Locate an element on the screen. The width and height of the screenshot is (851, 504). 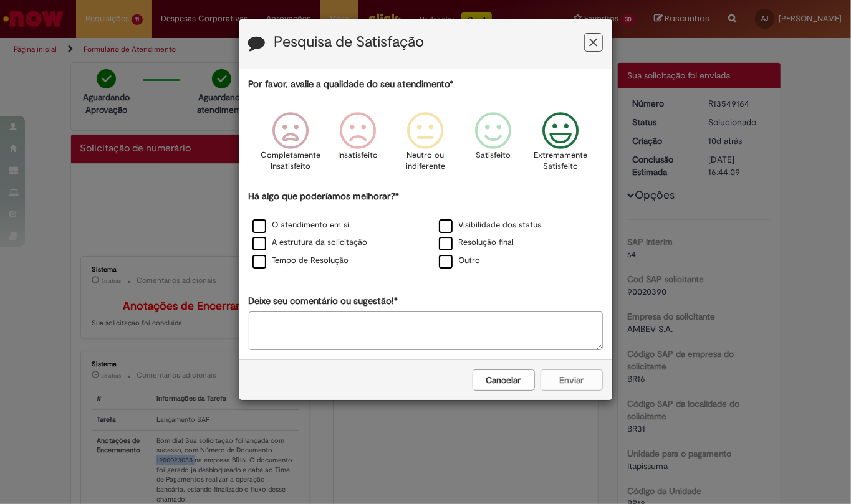
label: Pesquisa de Satisfação is located at coordinates (349, 42).